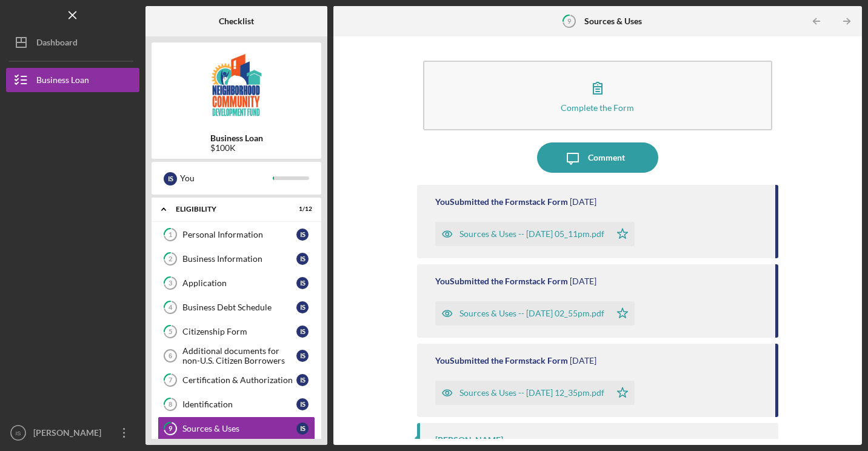 Image resolution: width=868 pixels, height=451 pixels. I want to click on div: Dashboard, so click(57, 43).